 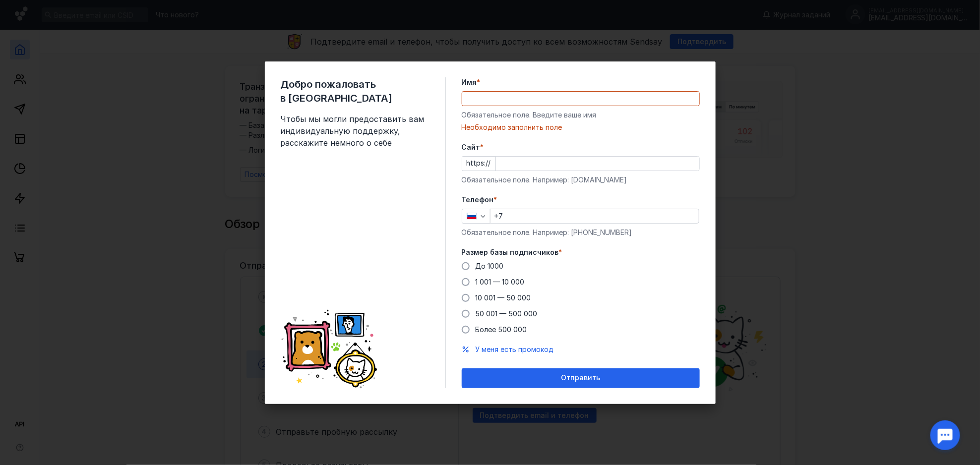 What do you see at coordinates (510, 253) in the screenshot?
I see `span: Размер базы подписчиков` at bounding box center [510, 253].